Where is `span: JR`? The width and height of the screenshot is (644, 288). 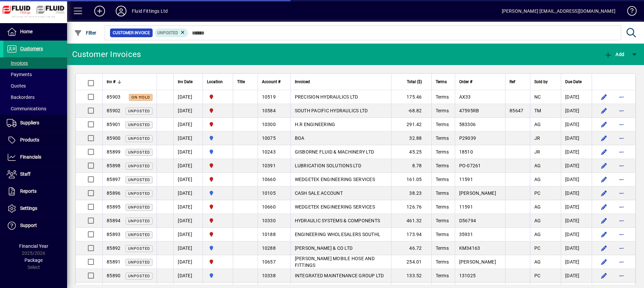 span: JR is located at coordinates (538, 152).